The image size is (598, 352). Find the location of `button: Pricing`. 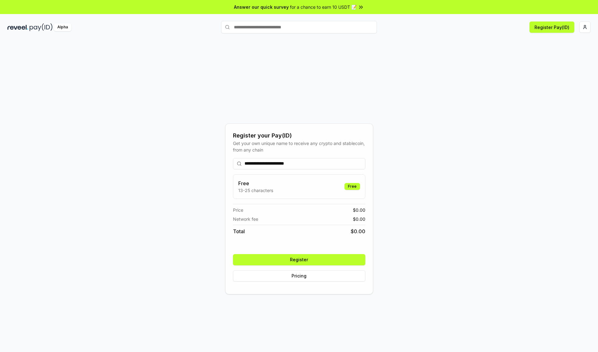

button: Pricing is located at coordinates (299, 276).